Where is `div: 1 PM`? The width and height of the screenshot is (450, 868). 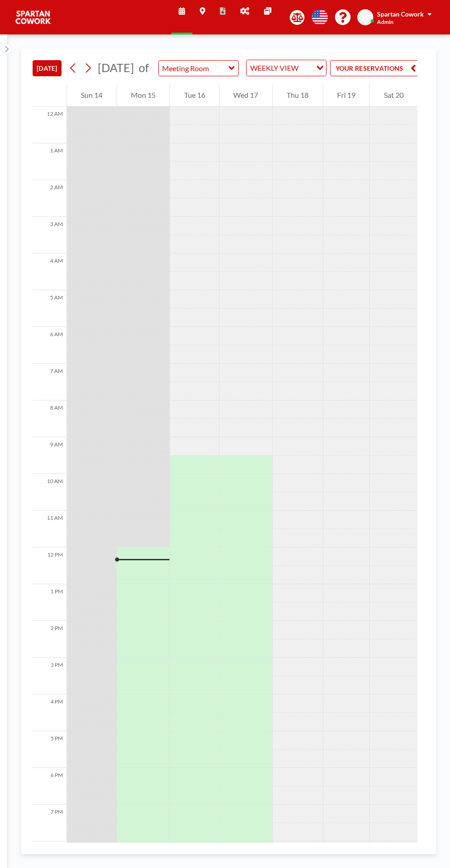
div: 1 PM is located at coordinates (50, 603).